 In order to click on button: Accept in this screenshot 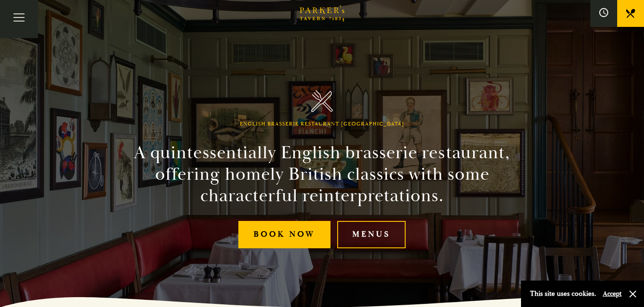, I will do `click(613, 293)`.